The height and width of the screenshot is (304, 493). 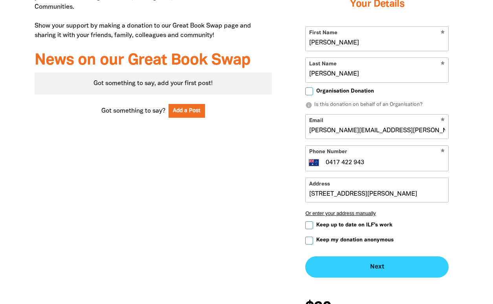 I want to click on input: Organisation Donation, so click(x=309, y=91).